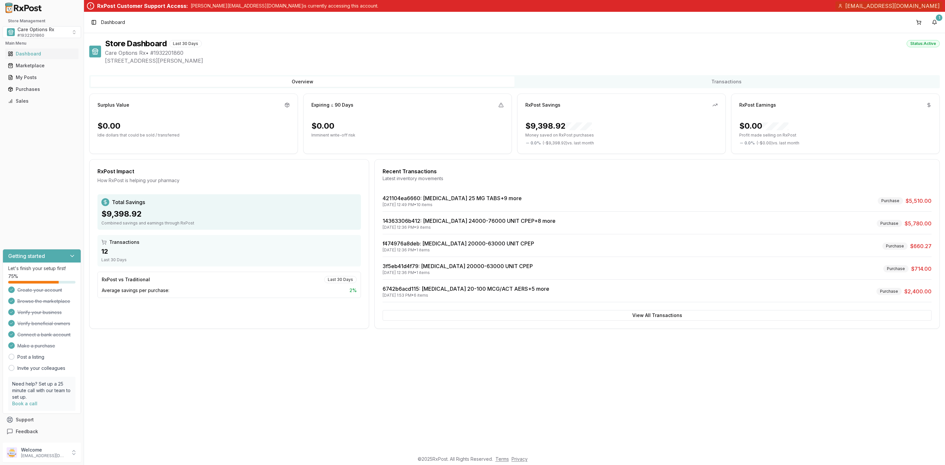 This screenshot has width=945, height=465. Describe the element at coordinates (39, 313) in the screenshot. I see `span: Verify your business` at that location.